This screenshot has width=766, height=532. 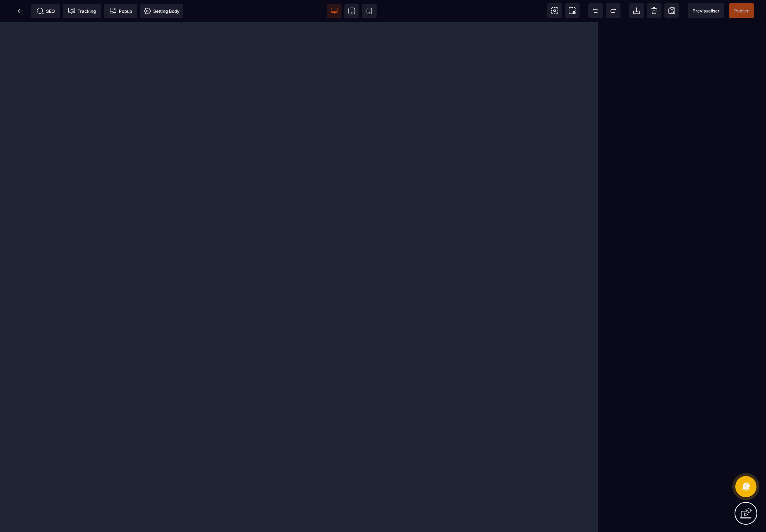 What do you see at coordinates (573, 10) in the screenshot?
I see `span: Screenshot` at bounding box center [573, 10].